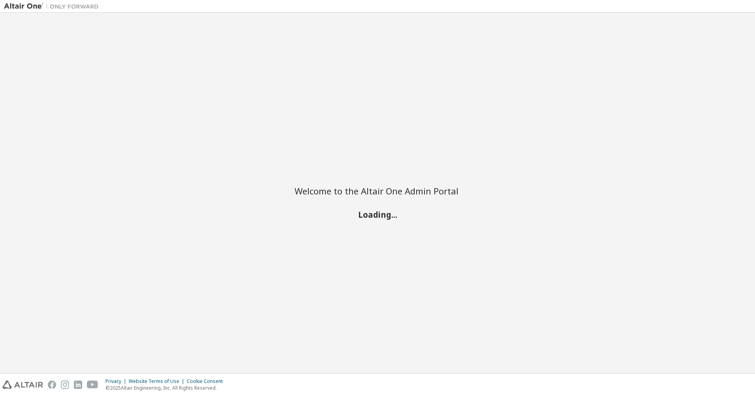  Describe the element at coordinates (92, 384) in the screenshot. I see `img: youtube.svg` at that location.